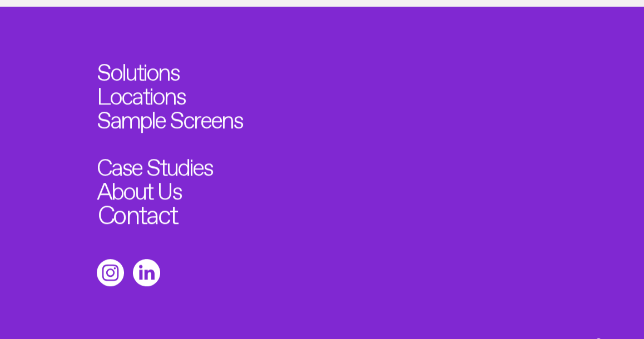  I want to click on a: Contact, so click(137, 212).